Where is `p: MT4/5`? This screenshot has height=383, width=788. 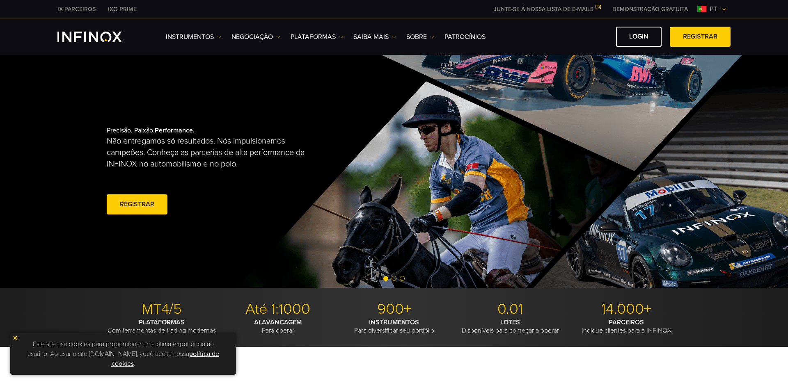
p: MT4/5 is located at coordinates (162, 309).